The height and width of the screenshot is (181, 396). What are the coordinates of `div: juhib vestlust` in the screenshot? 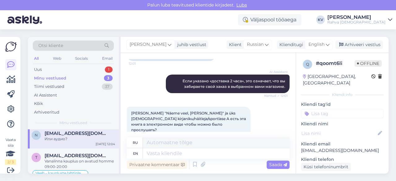 It's located at (190, 45).